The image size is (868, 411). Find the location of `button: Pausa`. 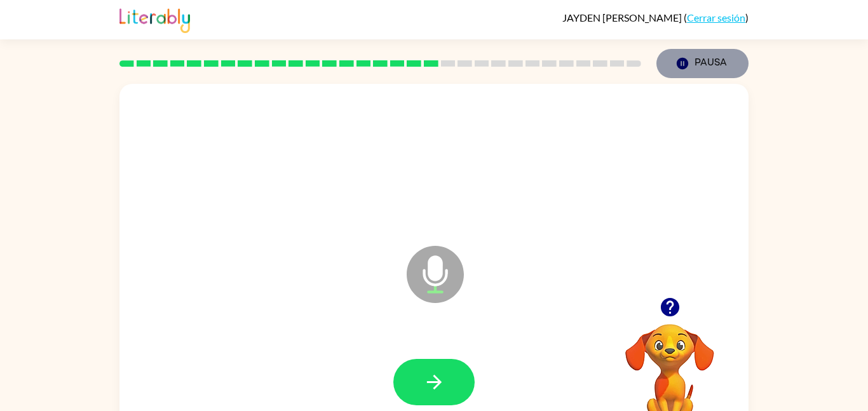

button: Pausa is located at coordinates (702, 63).